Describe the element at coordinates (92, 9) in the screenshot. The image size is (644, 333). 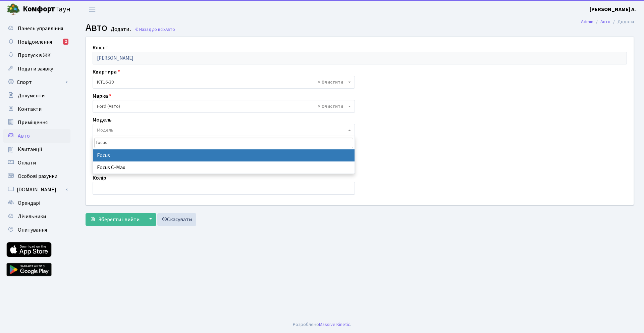
I see `button: Переключити навігацію` at that location.